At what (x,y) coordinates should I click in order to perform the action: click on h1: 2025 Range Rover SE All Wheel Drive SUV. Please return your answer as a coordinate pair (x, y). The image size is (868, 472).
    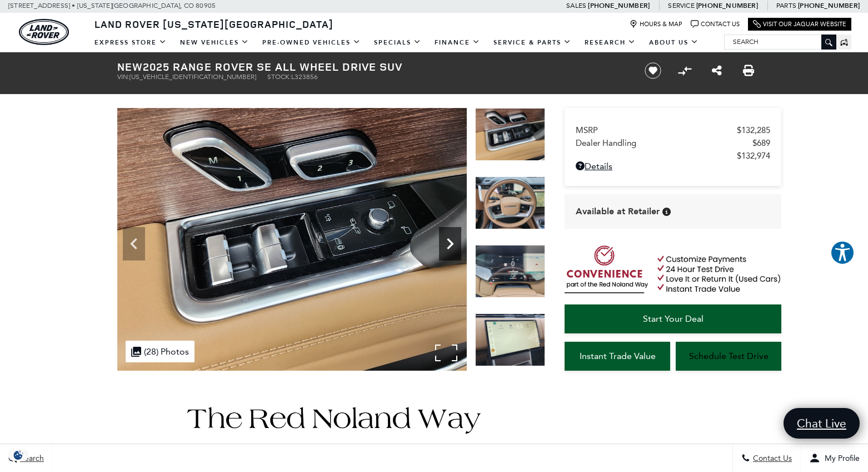
    Looking at the image, I should click on (372, 66).